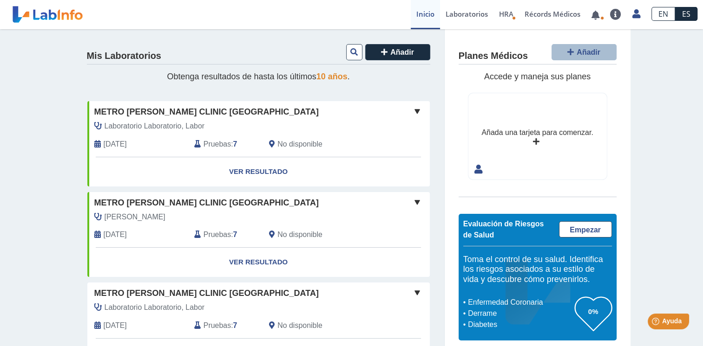 This screenshot has width=703, height=346. What do you see at coordinates (493, 56) in the screenshot?
I see `h4: Planes Médicos` at bounding box center [493, 56].